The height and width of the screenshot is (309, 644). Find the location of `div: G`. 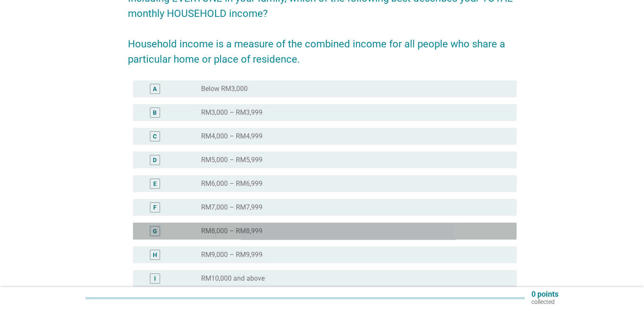

div: G is located at coordinates (155, 231).